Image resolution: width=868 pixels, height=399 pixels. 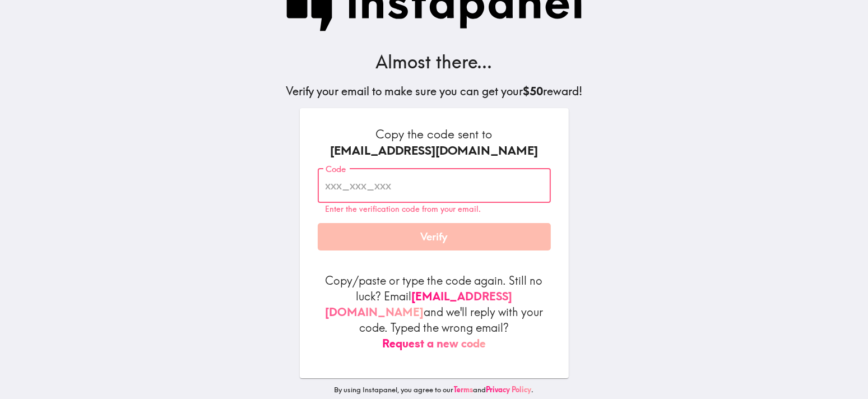 What do you see at coordinates (463, 390) in the screenshot?
I see `a: Terms` at bounding box center [463, 390].